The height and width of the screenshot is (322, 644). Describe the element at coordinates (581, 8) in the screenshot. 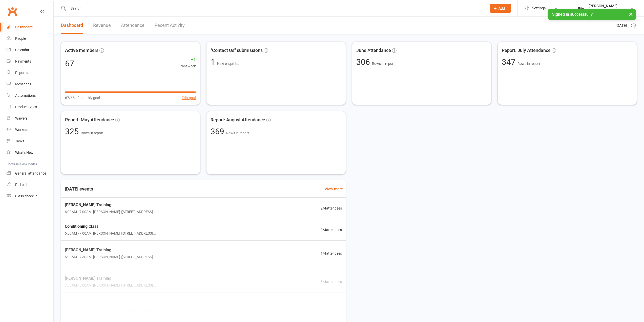

I see `img: thumb_image1749576563.png` at that location.